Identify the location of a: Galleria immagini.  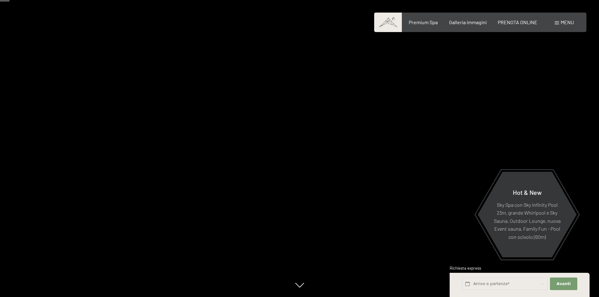
(468, 22).